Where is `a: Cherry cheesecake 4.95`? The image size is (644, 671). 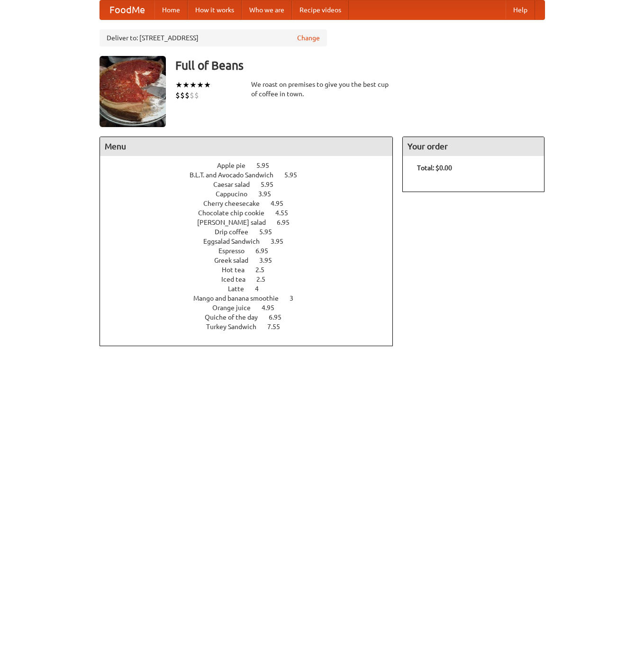 a: Cherry cheesecake 4.95 is located at coordinates (252, 203).